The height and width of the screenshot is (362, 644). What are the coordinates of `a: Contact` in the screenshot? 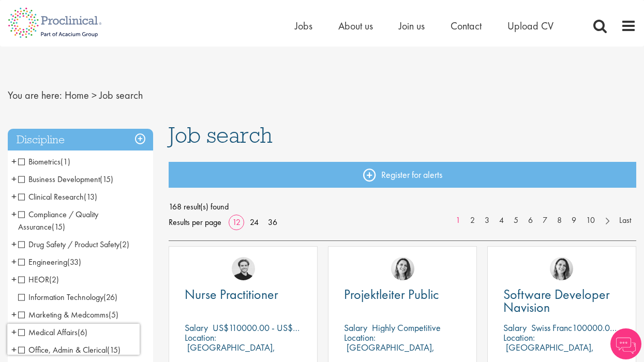 It's located at (465, 26).